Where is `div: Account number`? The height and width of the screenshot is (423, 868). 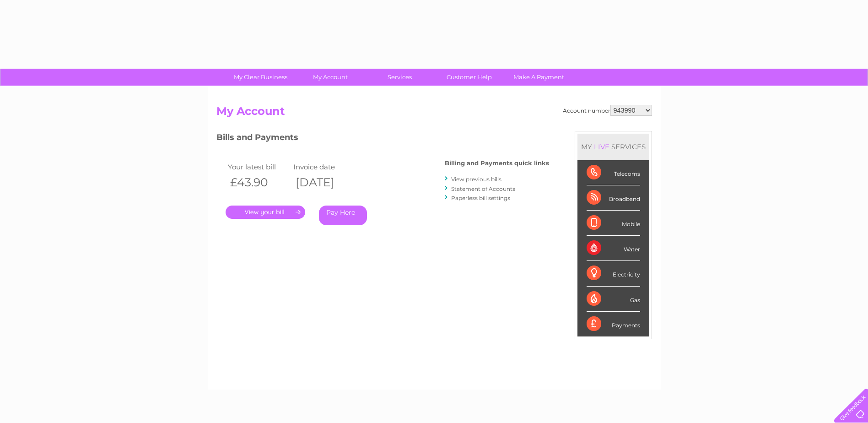
div: Account number is located at coordinates (607, 110).